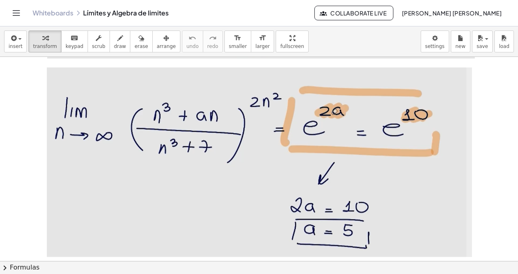 This screenshot has height=274, width=518. I want to click on span: transform, so click(45, 46).